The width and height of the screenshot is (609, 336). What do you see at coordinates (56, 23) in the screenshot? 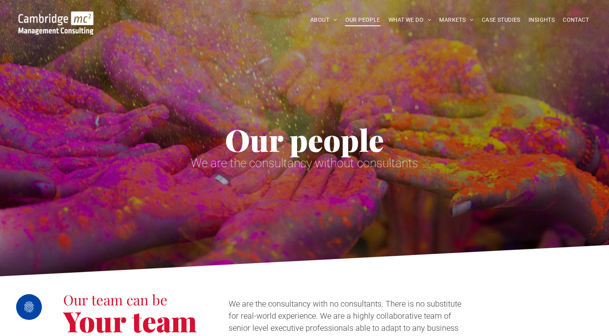
I see `img: Go to Homepage` at bounding box center [56, 23].